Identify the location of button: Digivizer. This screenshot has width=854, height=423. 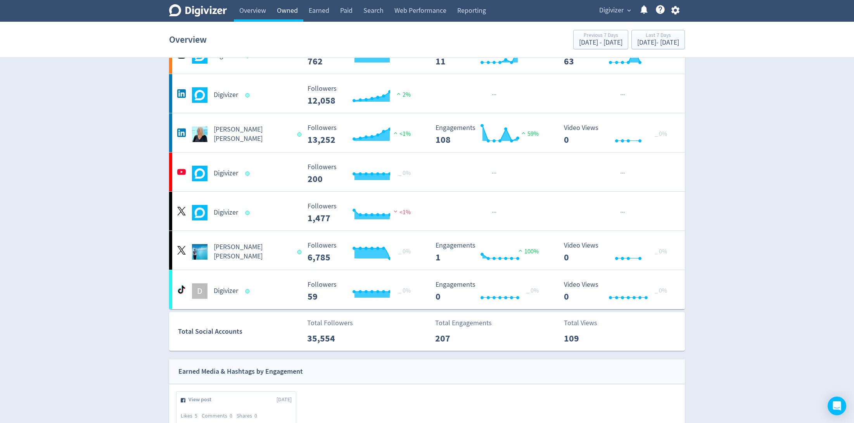
(615, 10).